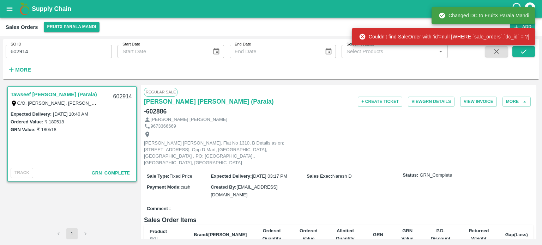 The width and height of the screenshot is (542, 245). What do you see at coordinates (166, 239) in the screenshot?
I see `div: SKU` at bounding box center [166, 239].